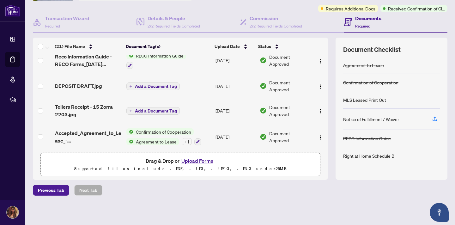 The image size is (455, 225). I want to click on h4: Documents, so click(368, 18).